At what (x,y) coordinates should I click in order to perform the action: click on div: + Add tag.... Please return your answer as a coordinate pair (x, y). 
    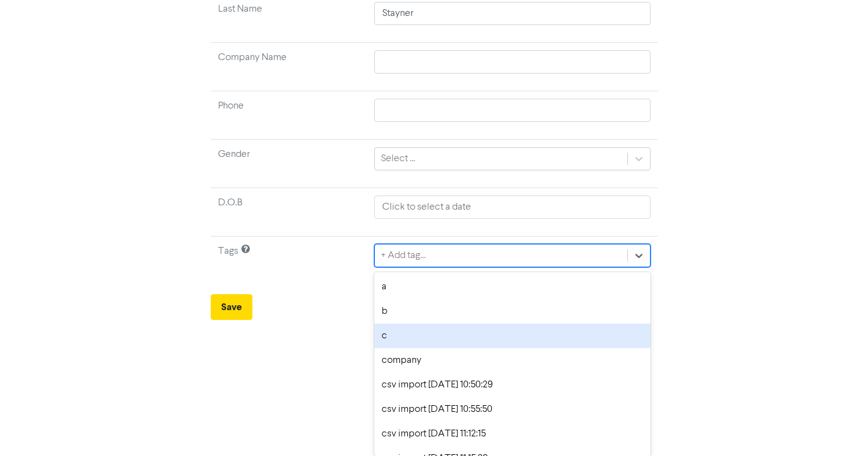
    Looking at the image, I should click on (403, 255).